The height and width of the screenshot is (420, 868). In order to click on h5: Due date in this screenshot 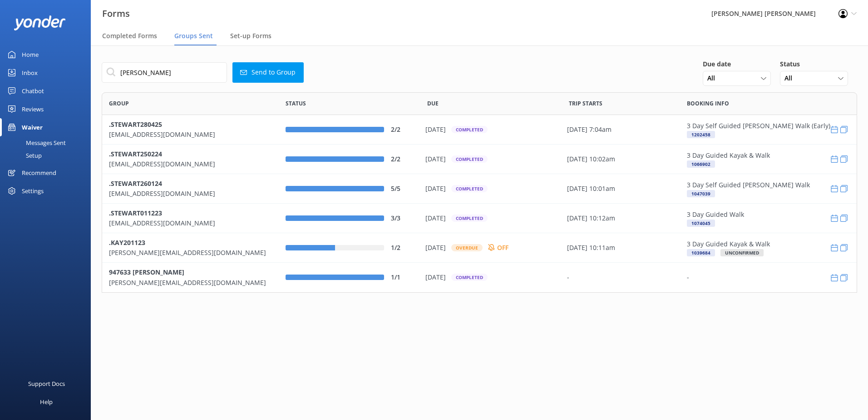, I will do `click(741, 64)`.